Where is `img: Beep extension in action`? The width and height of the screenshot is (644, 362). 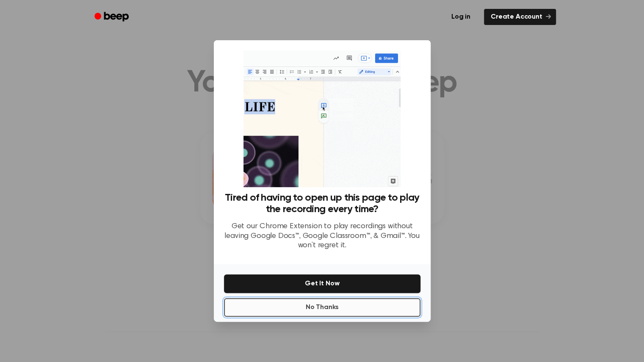
img: Beep extension in action is located at coordinates (322, 118).